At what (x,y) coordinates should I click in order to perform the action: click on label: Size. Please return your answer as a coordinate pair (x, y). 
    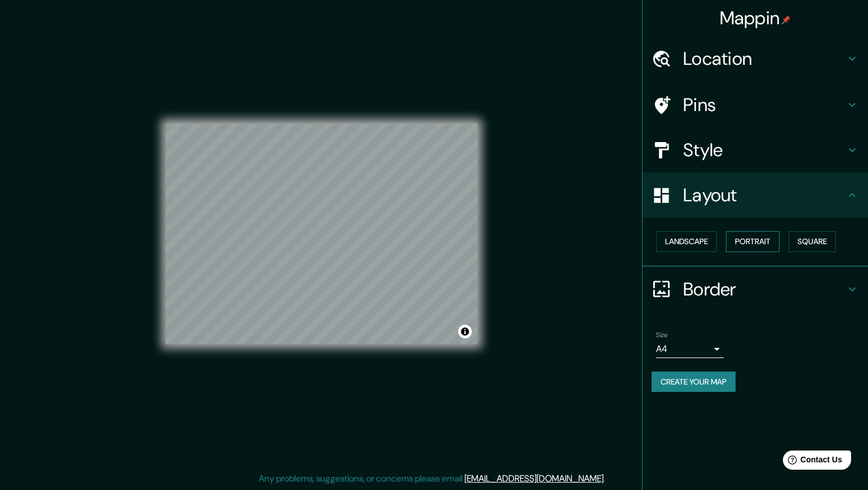
    Looking at the image, I should click on (662, 334).